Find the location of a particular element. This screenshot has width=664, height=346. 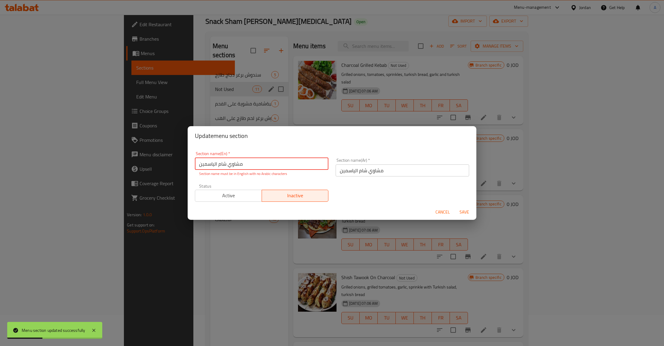

button: Inactive is located at coordinates (295, 196).